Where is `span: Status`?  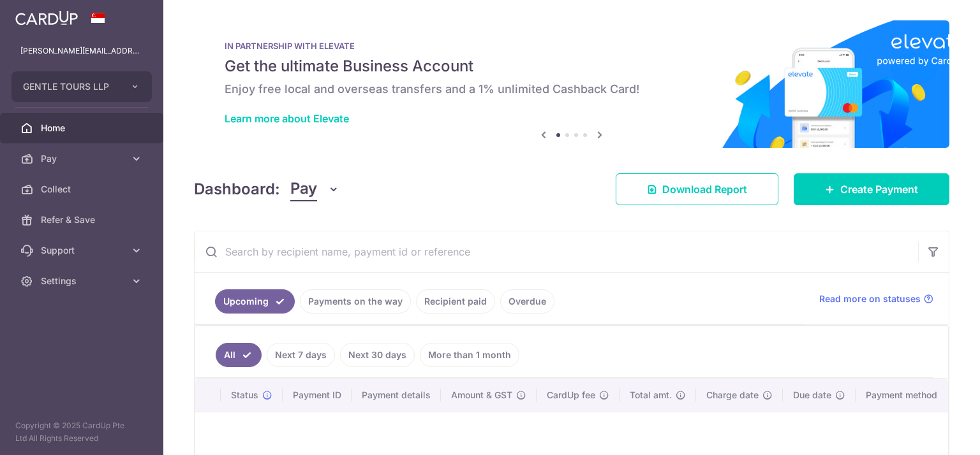
span: Status is located at coordinates (244, 395).